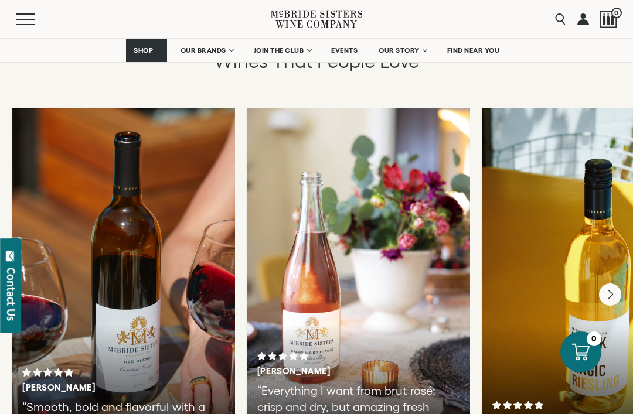  What do you see at coordinates (279, 50) in the screenshot?
I see `span: JOIN THE CLUB` at bounding box center [279, 50].